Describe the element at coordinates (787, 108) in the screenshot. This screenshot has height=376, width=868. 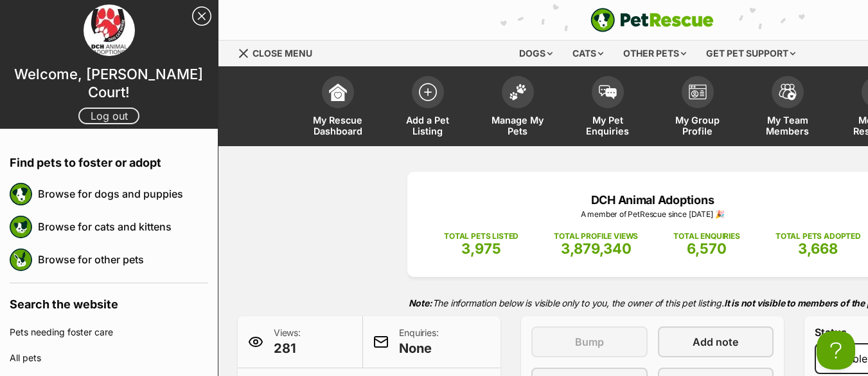
I see `a: My Team Members` at that location.